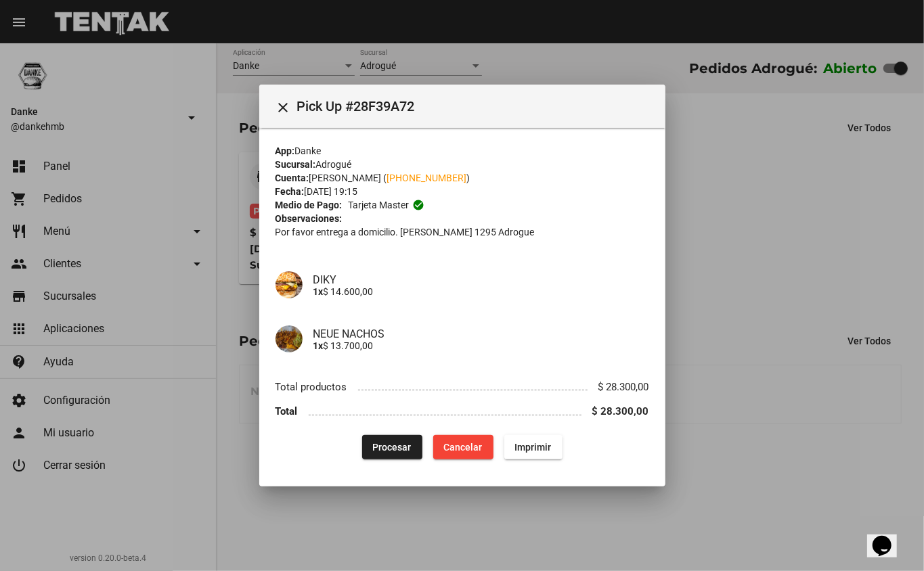 The image size is (924, 571). I want to click on li: Total $ 28.300,00, so click(462, 411).